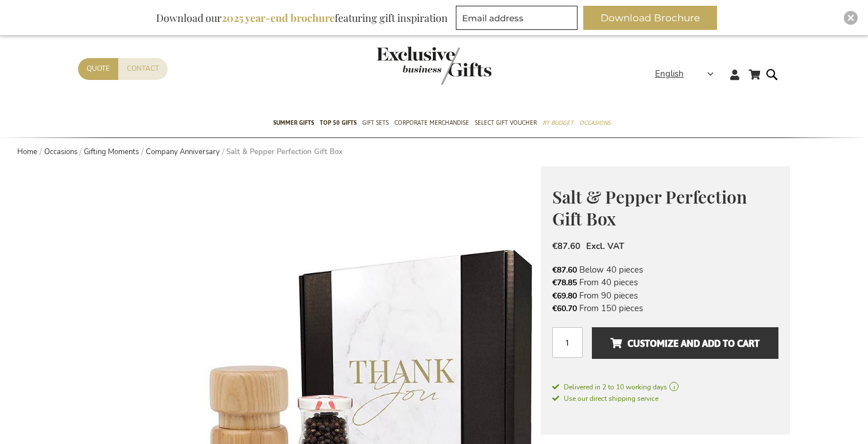 The height and width of the screenshot is (444, 868). What do you see at coordinates (650, 18) in the screenshot?
I see `button: Download Brochure` at bounding box center [650, 18].